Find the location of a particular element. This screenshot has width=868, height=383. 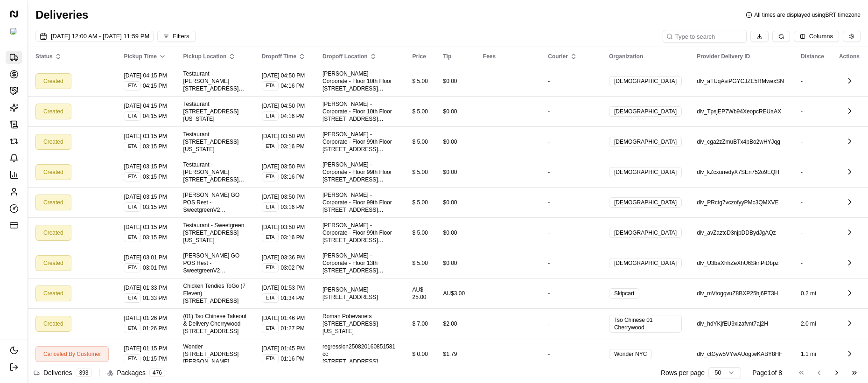

span: $2.00 is located at coordinates (450, 324).